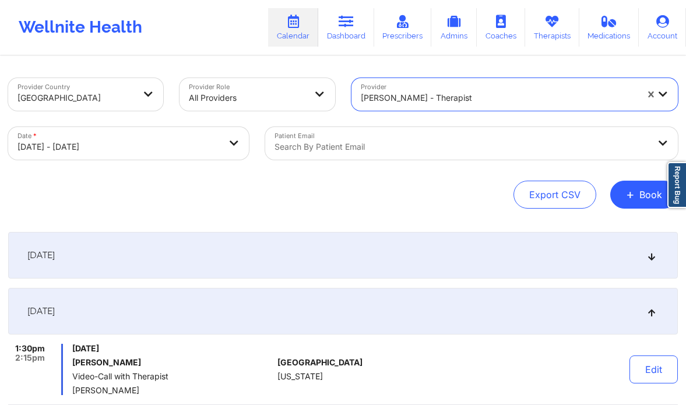  What do you see at coordinates (501, 27) in the screenshot?
I see `a: Coaches` at bounding box center [501, 27].